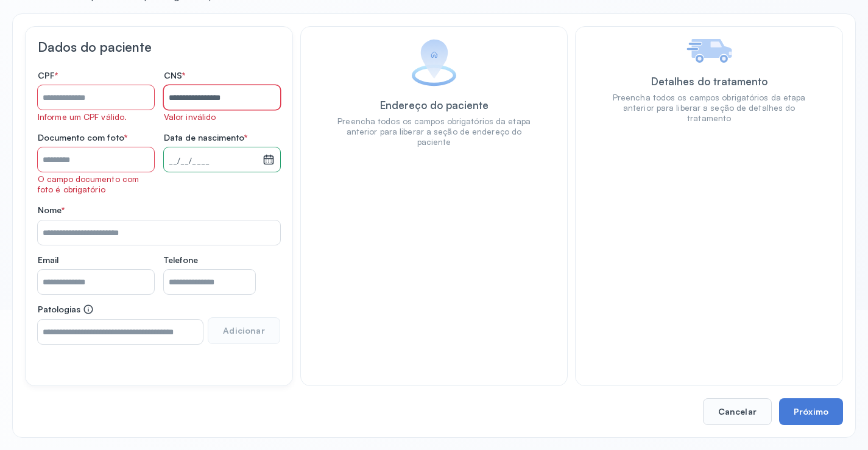 This screenshot has width=868, height=450. I want to click on span: Email, so click(48, 261).